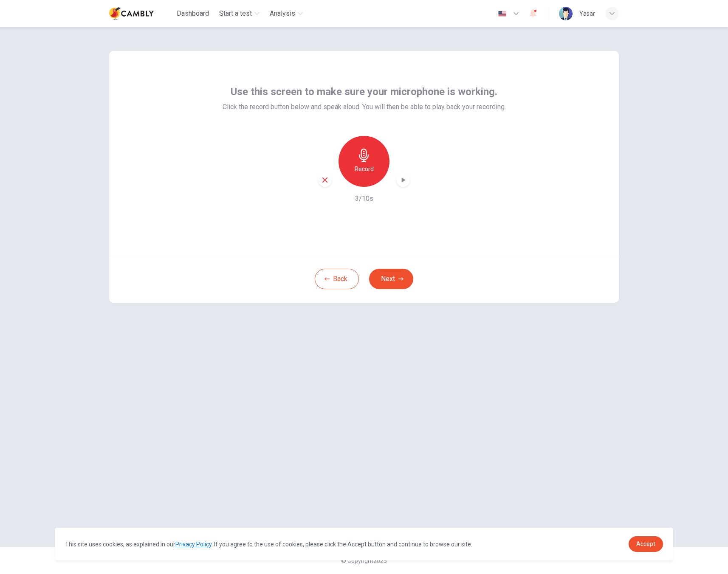 The image size is (728, 574). What do you see at coordinates (269, 544) in the screenshot?
I see `span: This site uses cookies, as explained in our . If you agree to the use of cookies, please click th...` at bounding box center [269, 544].